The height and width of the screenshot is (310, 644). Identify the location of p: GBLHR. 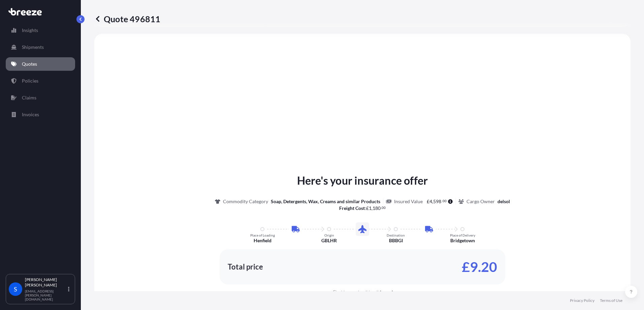
(329, 241).